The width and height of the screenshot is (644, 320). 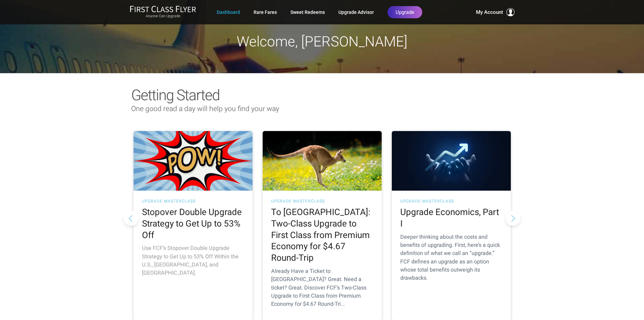 What do you see at coordinates (228, 12) in the screenshot?
I see `a: Dashboard` at bounding box center [228, 12].